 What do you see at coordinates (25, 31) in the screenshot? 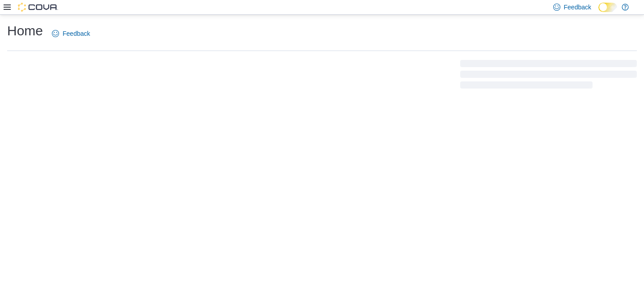
I see `h1: Home` at bounding box center [25, 31].